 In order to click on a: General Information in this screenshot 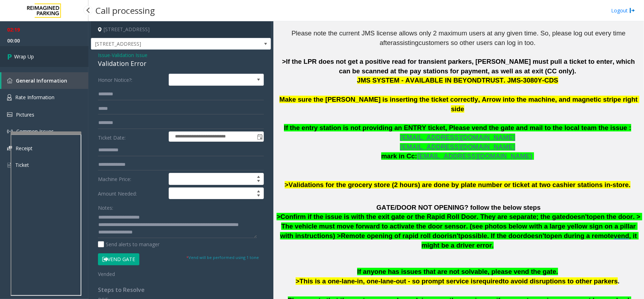, I will do `click(45, 80)`.